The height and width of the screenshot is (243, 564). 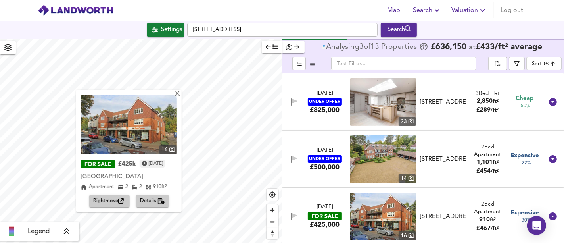 What do you see at coordinates (282, 30) in the screenshot?
I see `input: Enter a location...` at bounding box center [282, 30].